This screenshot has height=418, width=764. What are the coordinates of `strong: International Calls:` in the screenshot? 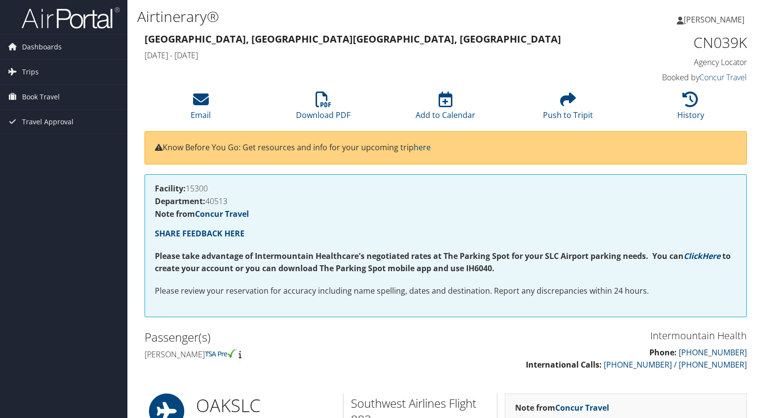 It's located at (563, 365).